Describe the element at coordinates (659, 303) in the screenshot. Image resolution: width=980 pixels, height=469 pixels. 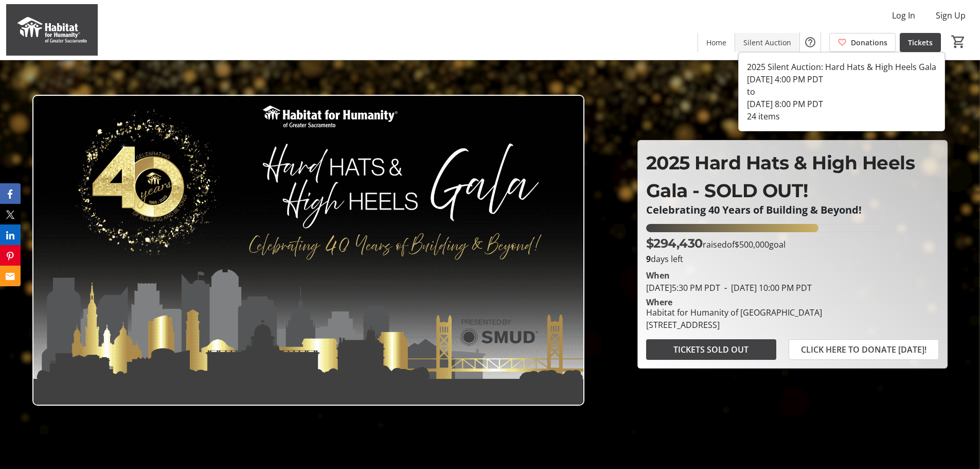
I see `div: Where` at that location.